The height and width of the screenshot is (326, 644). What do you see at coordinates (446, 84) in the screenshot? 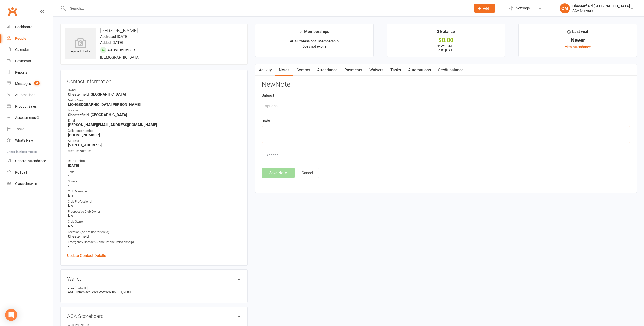
I see `h3: New Note` at bounding box center [446, 84].